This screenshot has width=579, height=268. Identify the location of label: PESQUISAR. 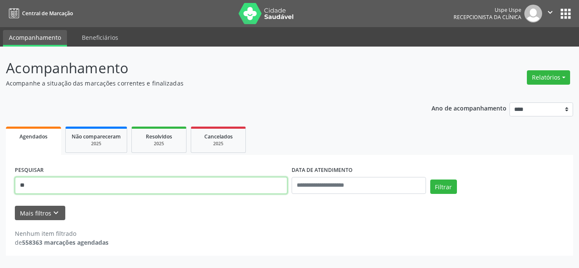
(29, 170).